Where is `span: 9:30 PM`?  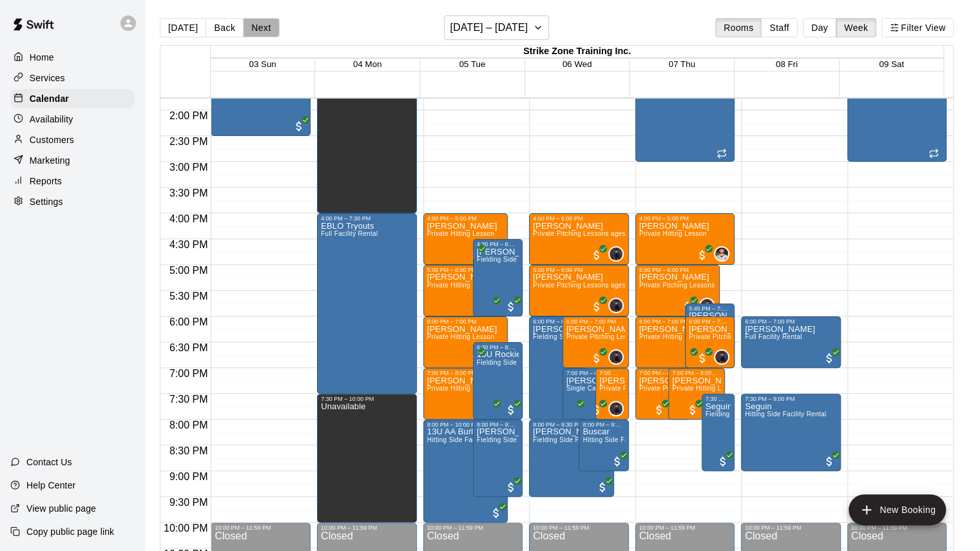 span: 9:30 PM is located at coordinates (188, 501).